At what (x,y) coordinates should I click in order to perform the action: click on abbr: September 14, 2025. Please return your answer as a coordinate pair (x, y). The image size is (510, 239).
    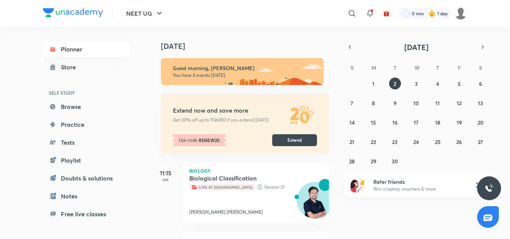
    Looking at the image, I should click on (352, 122).